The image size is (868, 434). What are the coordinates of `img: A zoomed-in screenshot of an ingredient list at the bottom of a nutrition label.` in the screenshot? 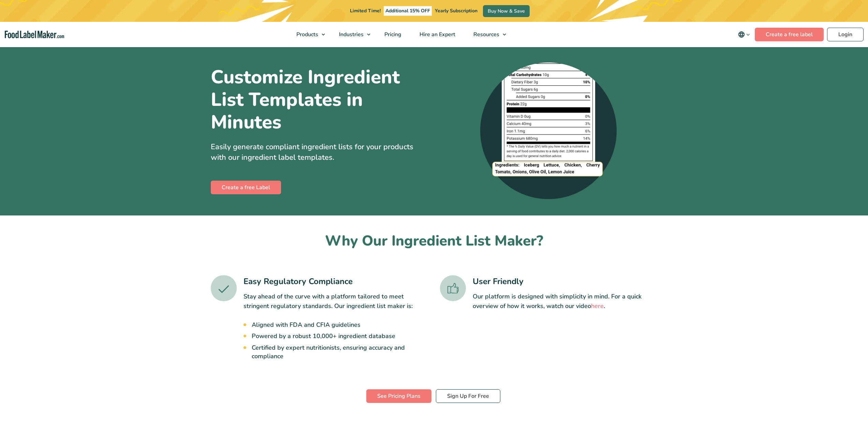 It's located at (548, 131).